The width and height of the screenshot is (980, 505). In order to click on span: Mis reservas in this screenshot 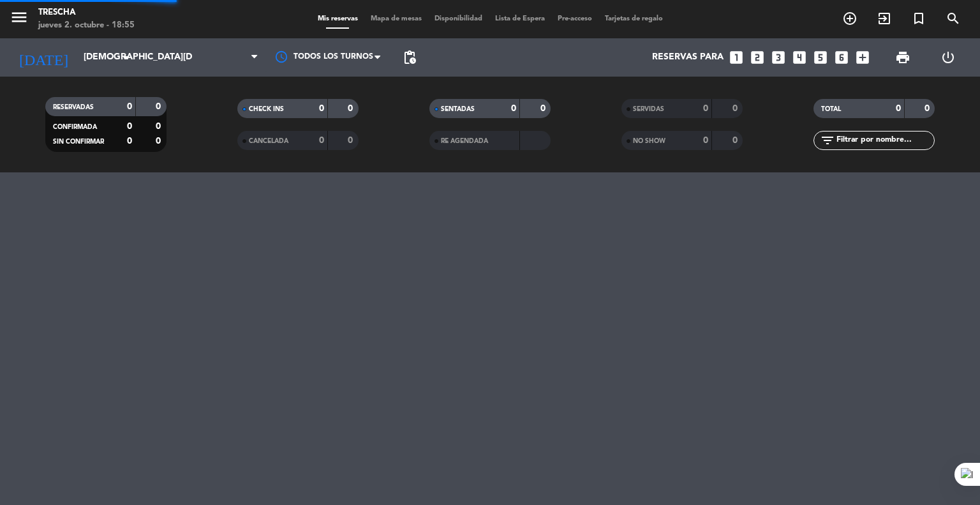, I will do `click(338, 19)`.